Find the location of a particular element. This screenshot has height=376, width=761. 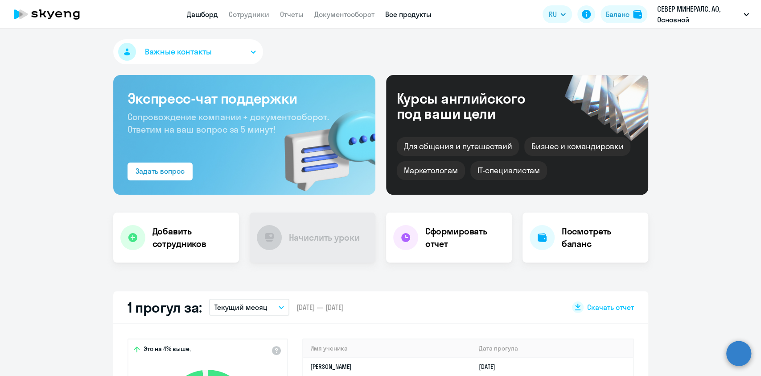

a: Сотрудники is located at coordinates (249, 14).